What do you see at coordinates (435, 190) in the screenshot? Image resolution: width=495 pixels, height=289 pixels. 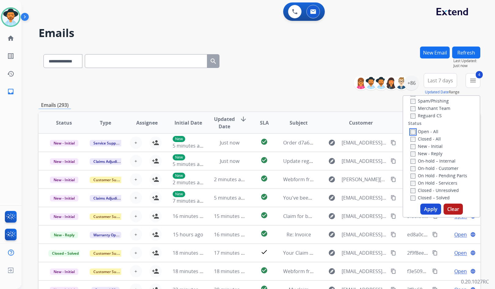 I see `label: Closed - Unresolved` at bounding box center [435, 190].